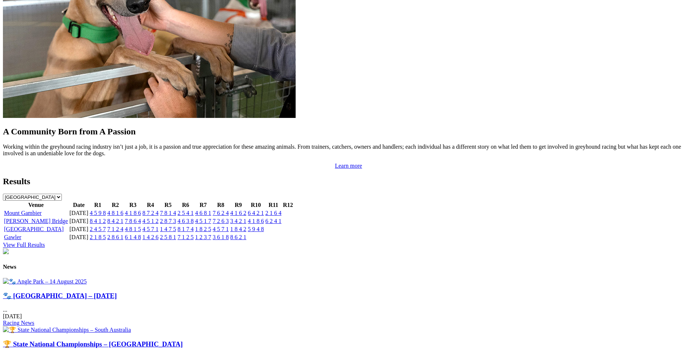 Image resolution: width=697 pixels, height=349 pixels. Describe the element at coordinates (203, 221) in the screenshot. I see `a: 4 5 1 7` at that location.